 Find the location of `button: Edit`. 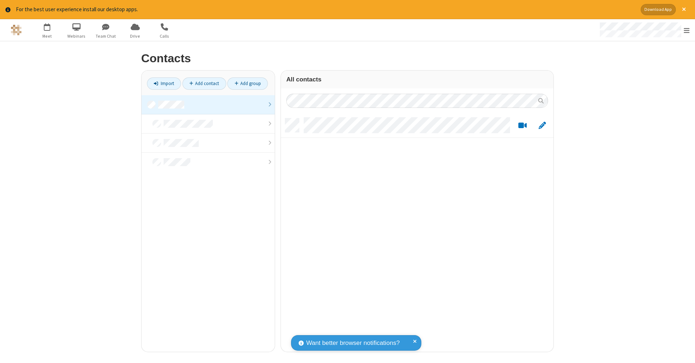

button: Edit is located at coordinates (542, 125).